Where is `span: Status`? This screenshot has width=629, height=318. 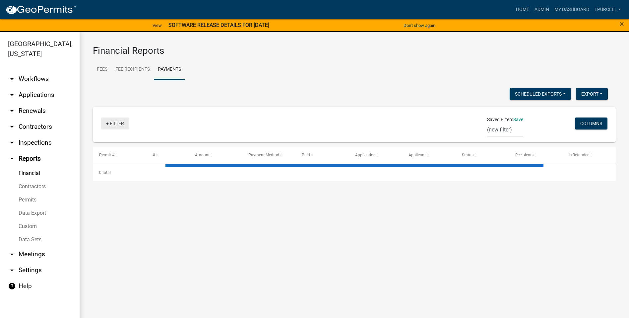
span: Status is located at coordinates (467, 155).